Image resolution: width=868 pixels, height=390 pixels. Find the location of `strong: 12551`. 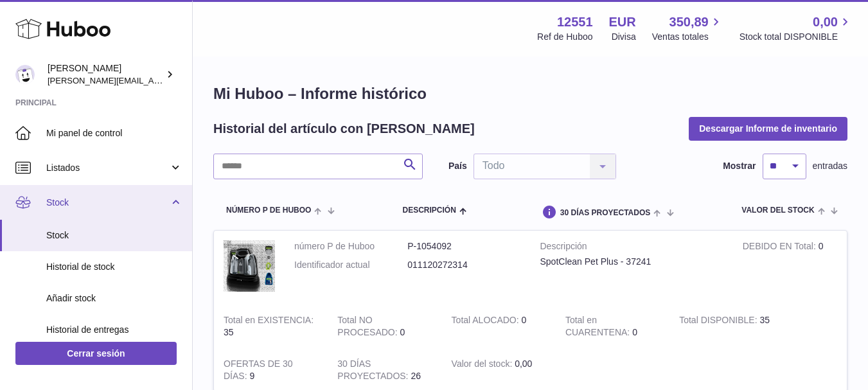

strong: 12551 is located at coordinates (575, 22).